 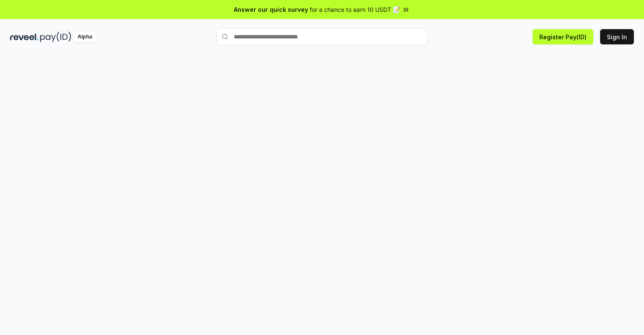 I want to click on img: pay_id, so click(x=56, y=37).